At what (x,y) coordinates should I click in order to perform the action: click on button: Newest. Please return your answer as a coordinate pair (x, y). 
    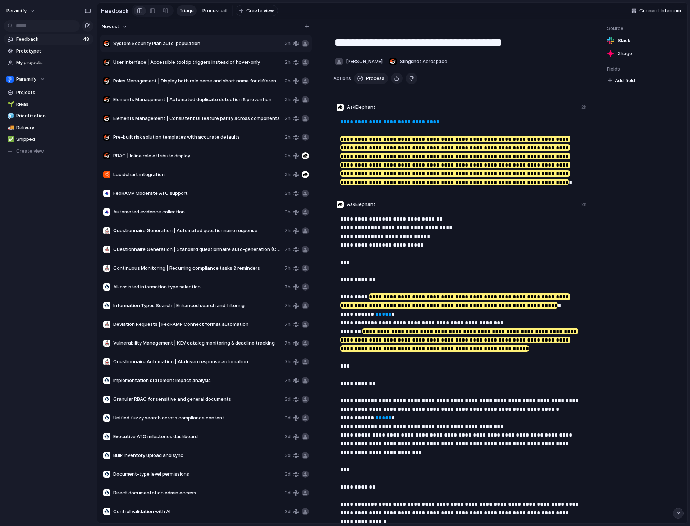
    Looking at the image, I should click on (114, 27).